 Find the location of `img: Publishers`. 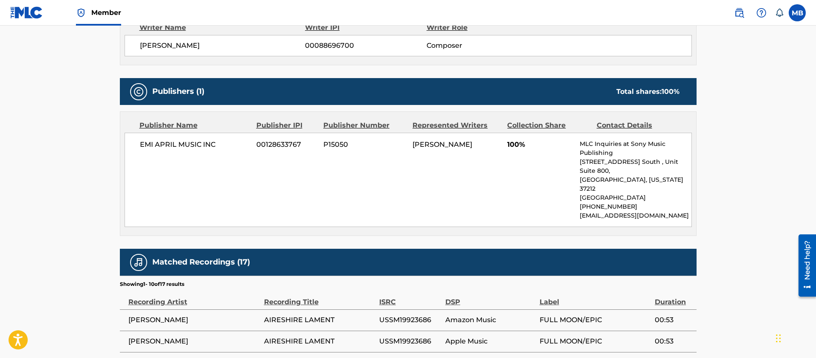

img: Publishers is located at coordinates (139, 92).